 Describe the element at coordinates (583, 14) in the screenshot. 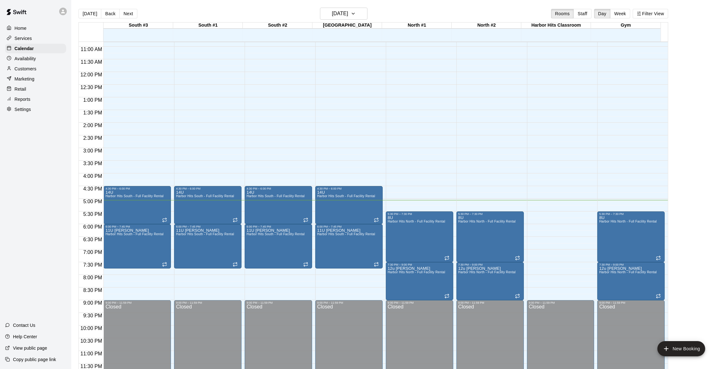

I see `button: Staff` at that location.